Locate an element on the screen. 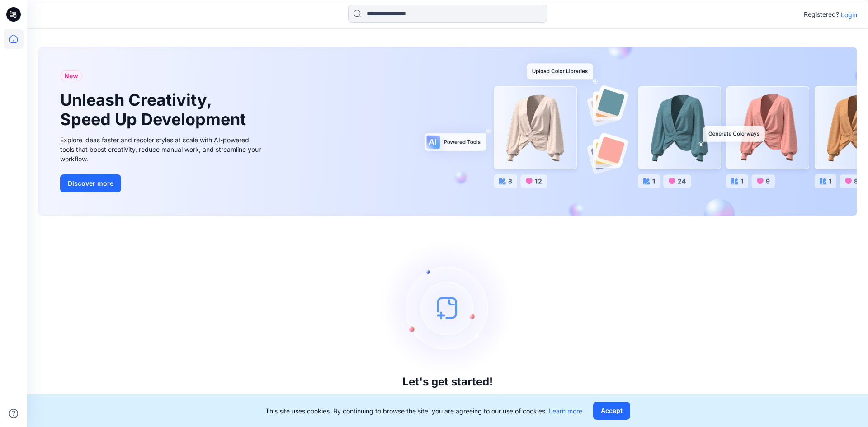 This screenshot has height=427, width=868. p: Registered? is located at coordinates (821, 14).